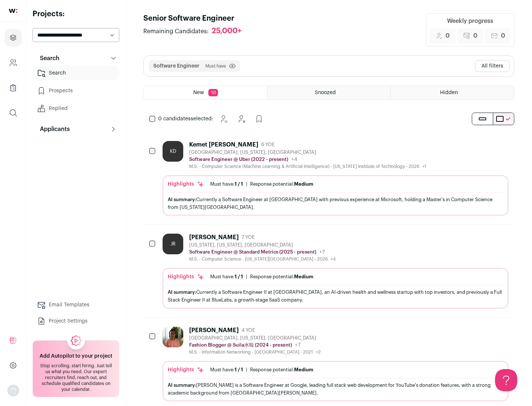  I want to click on button: Add to Prospects, so click(259, 119).